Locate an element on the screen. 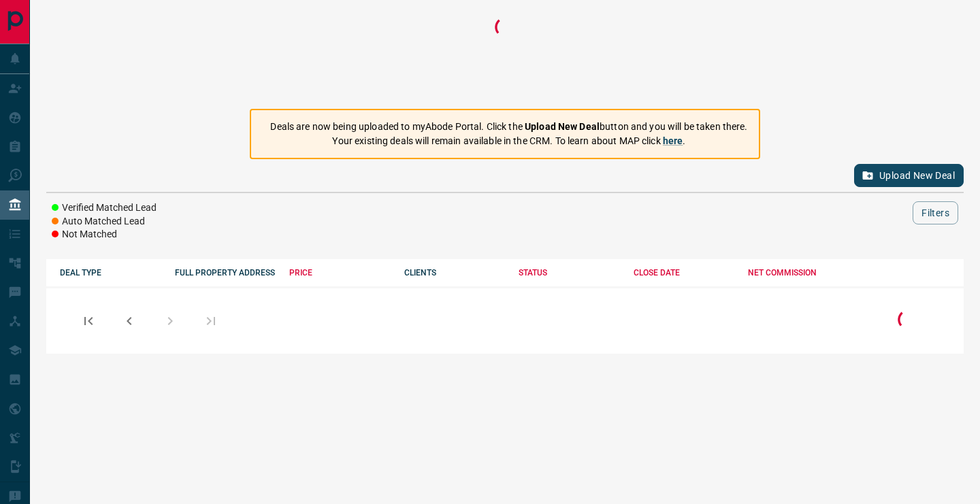 The width and height of the screenshot is (980, 504). div: STATUS is located at coordinates (569, 272).